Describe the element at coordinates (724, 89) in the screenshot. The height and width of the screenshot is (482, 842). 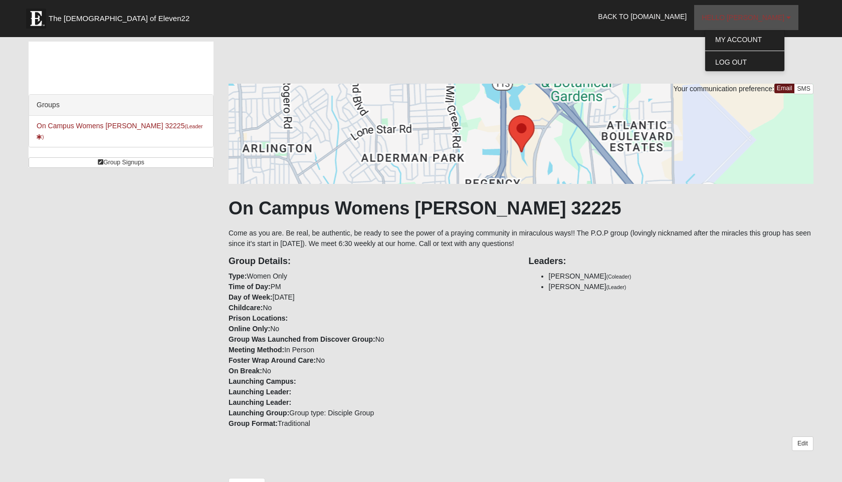
I see `span: Your communication preference:` at that location.